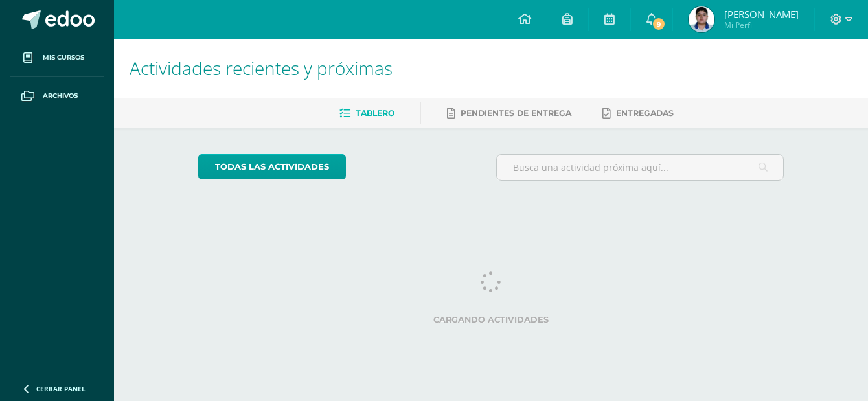  What do you see at coordinates (659, 24) in the screenshot?
I see `span: 9` at bounding box center [659, 24].